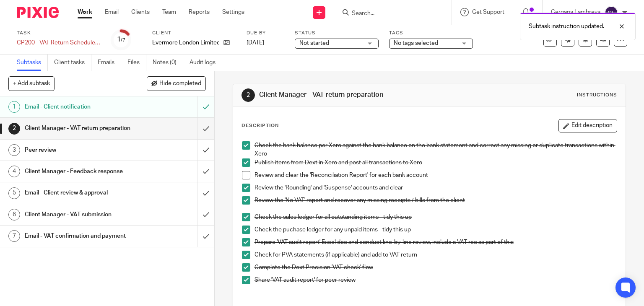  I want to click on p: Share 'VAT audit report' for peer review, so click(436, 280).